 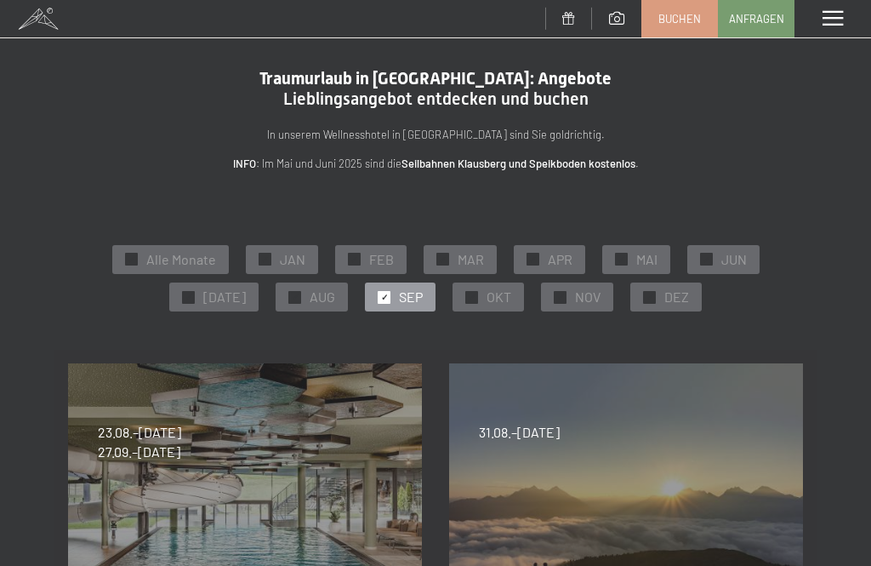 What do you see at coordinates (435, 163) in the screenshot?
I see `p: : Im Mai und Juni 2025 sind die .` at bounding box center [435, 163].